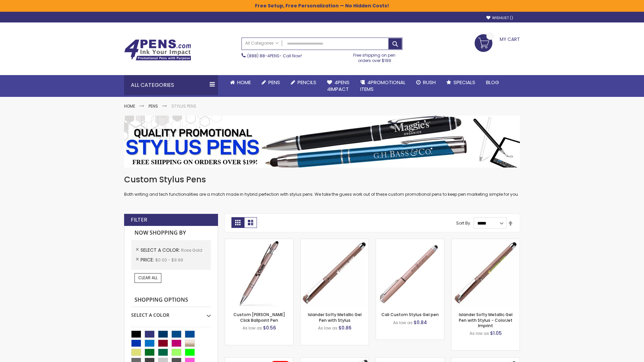 This screenshot has height=362, width=644. What do you see at coordinates (192, 250) in the screenshot?
I see `span: Rose Gold` at bounding box center [192, 250].